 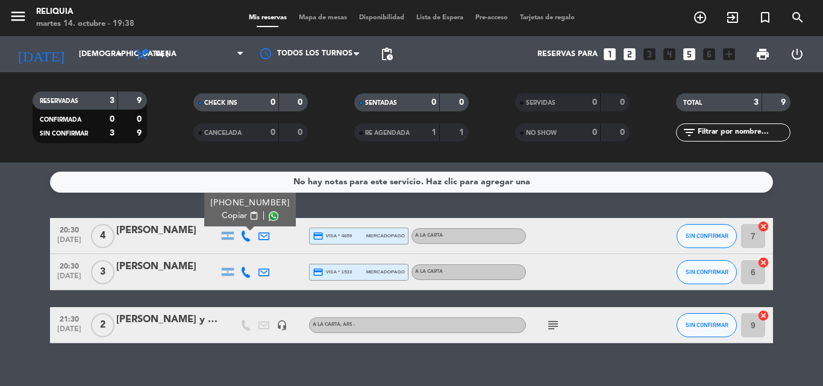 What do you see at coordinates (60, 120) in the screenshot?
I see `span: CONFIRMADA` at bounding box center [60, 120].